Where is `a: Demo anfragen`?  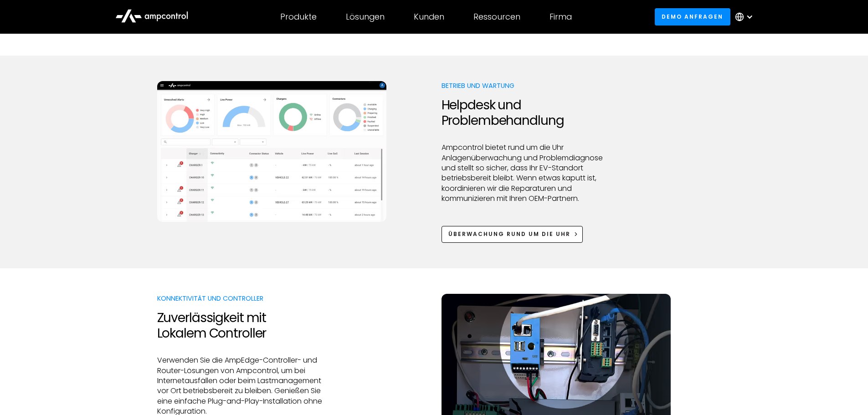
a: Demo anfragen is located at coordinates (692, 16).